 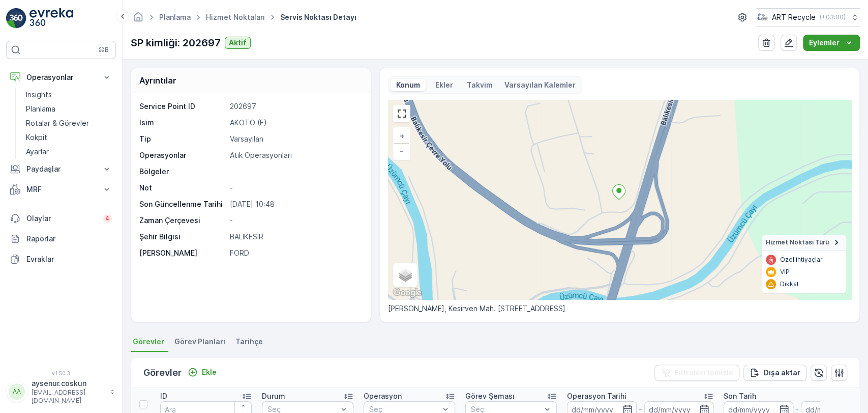 I want to click on p: Ayarlar, so click(x=37, y=152).